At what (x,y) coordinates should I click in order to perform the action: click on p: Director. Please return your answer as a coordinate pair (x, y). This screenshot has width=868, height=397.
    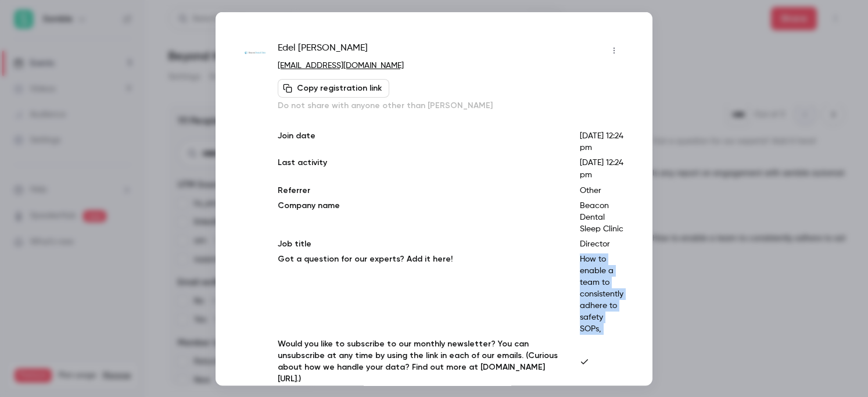
    Looking at the image, I should click on (602, 244).